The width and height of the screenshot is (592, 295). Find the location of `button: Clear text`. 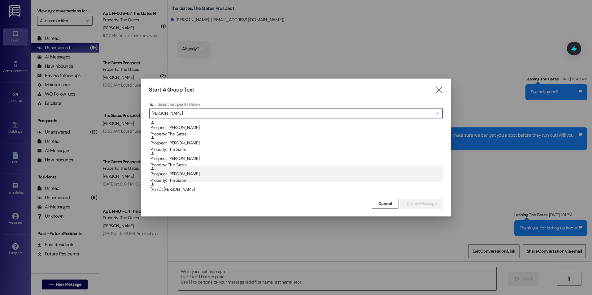

button: Clear text is located at coordinates (437, 114).